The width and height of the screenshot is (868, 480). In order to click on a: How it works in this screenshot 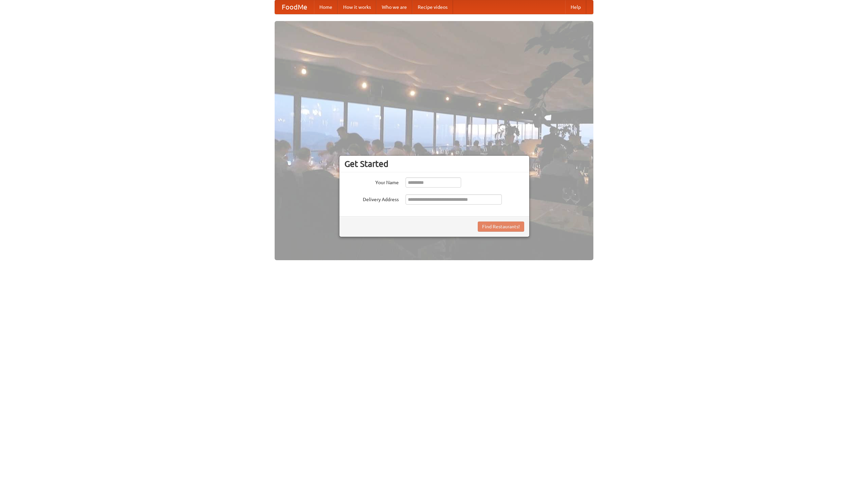, I will do `click(357, 7)`.